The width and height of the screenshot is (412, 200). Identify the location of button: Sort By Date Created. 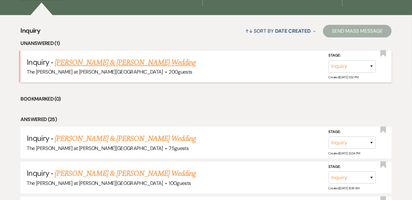
(281, 31).